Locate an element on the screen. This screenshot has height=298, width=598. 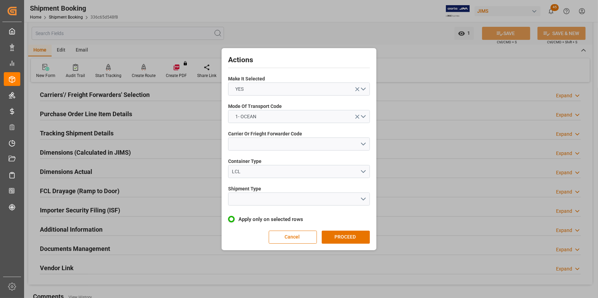
h2: Actions is located at coordinates (299, 60).